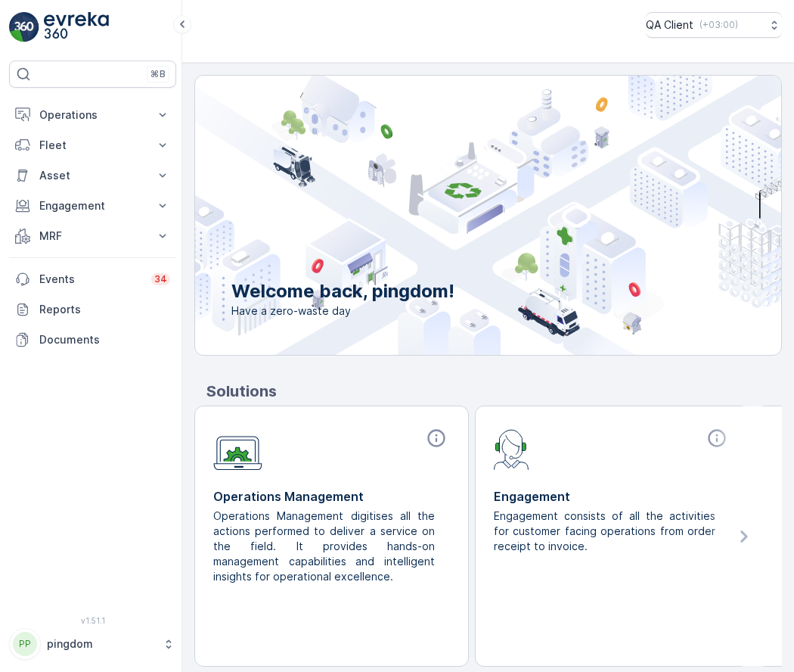 This screenshot has height=672, width=794. Describe the element at coordinates (454, 215) in the screenshot. I see `img: city illustration` at that location.